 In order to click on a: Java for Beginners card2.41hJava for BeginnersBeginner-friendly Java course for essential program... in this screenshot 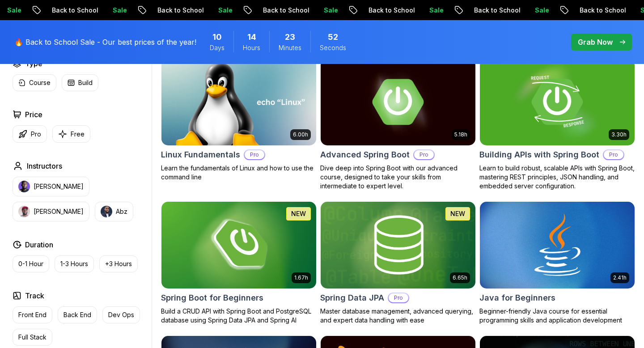, I will do `click(557, 263)`.